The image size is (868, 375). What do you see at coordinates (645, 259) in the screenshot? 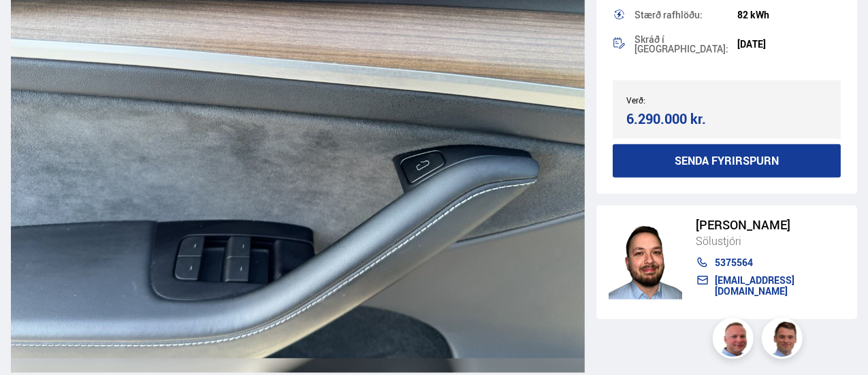
I see `img: nhp88E3Fdnt1Opn2.png` at bounding box center [645, 259].